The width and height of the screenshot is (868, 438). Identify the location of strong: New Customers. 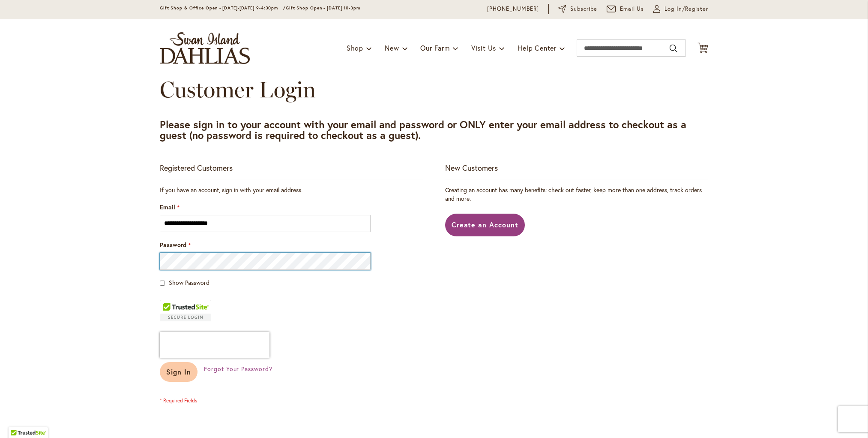
(471, 168).